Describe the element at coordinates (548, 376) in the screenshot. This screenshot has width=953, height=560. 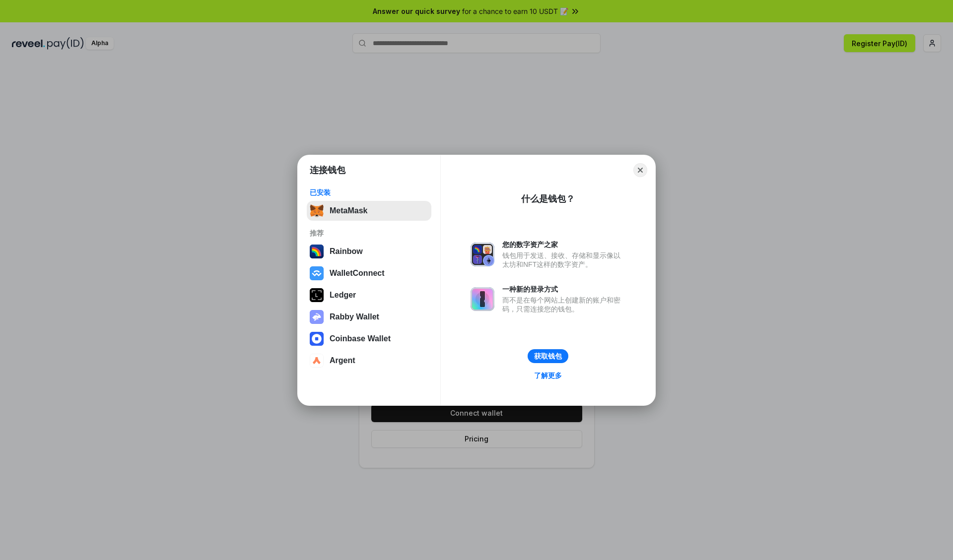
I see `a: 了解更多` at that location.